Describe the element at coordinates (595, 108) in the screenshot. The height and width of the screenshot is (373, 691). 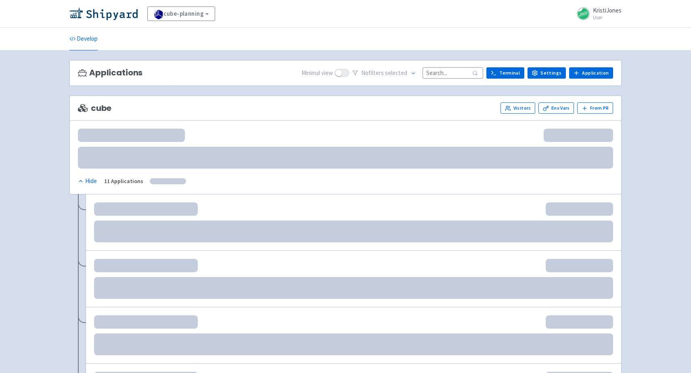
I see `button: From PR` at that location.